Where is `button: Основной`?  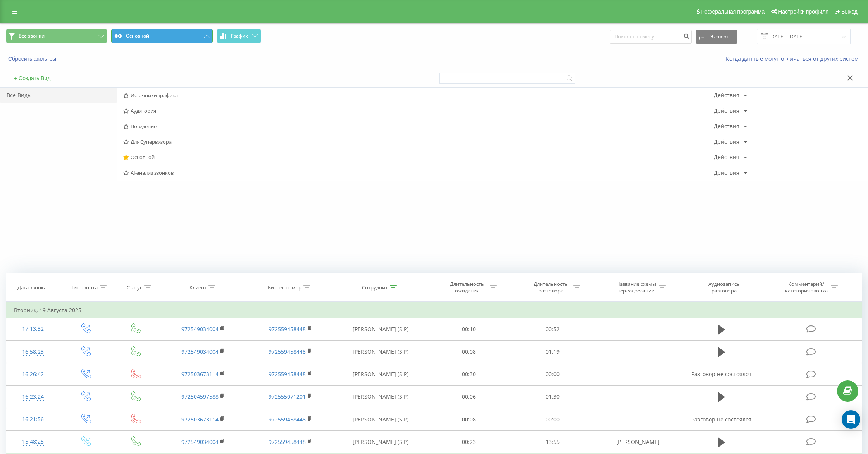
button: Основной is located at coordinates (162, 36).